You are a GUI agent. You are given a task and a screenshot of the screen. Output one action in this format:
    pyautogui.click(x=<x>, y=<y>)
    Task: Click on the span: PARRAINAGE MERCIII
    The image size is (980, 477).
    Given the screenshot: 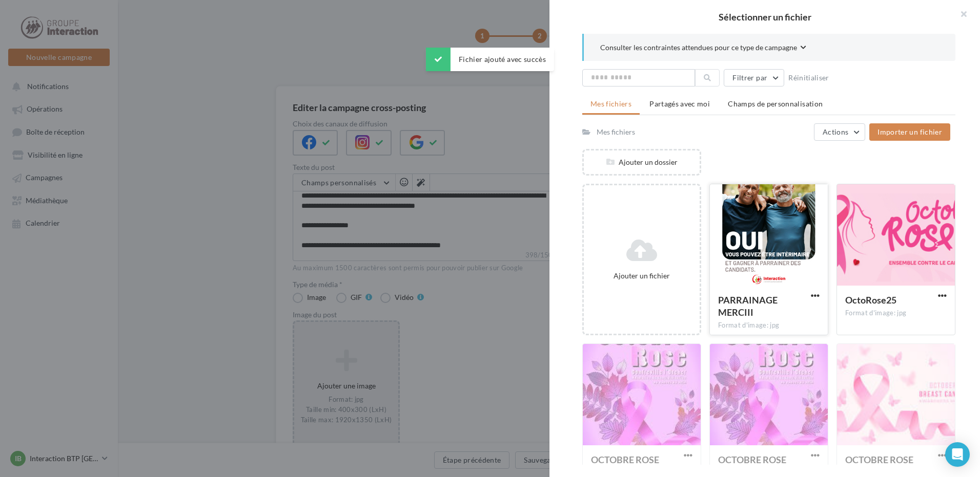 What is the action you would take?
    pyautogui.click(x=748, y=306)
    